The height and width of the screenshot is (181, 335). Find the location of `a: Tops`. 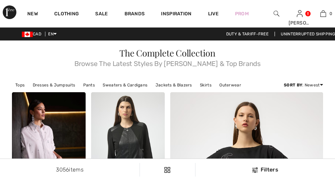

a: Tops is located at coordinates (20, 85).